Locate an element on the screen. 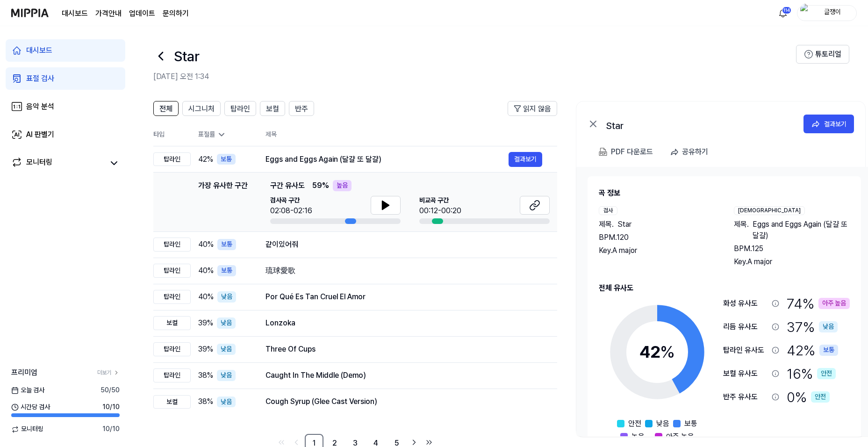 The height and width of the screenshot is (447, 868). span: 59 % is located at coordinates (321, 186).